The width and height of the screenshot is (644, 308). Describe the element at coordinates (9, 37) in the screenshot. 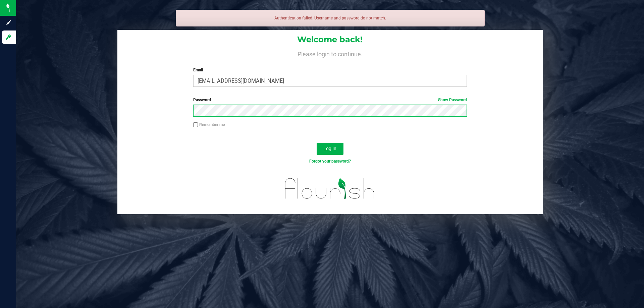

I see `inline-svg: Log in` at that location.